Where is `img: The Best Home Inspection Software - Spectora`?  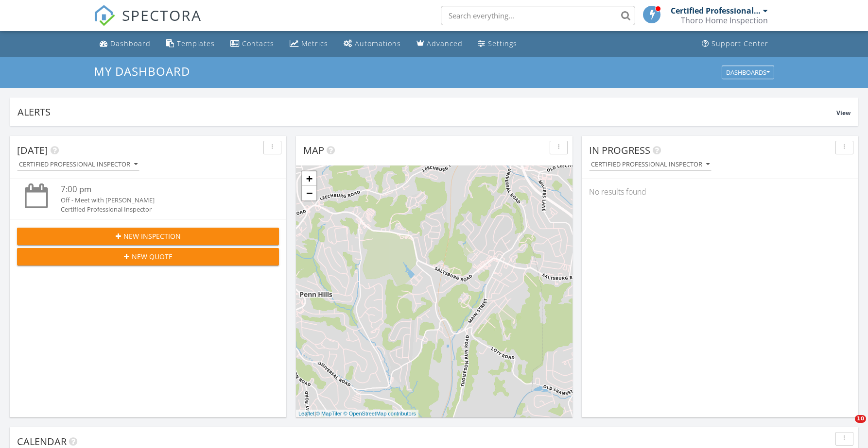 img: The Best Home Inspection Software - Spectora is located at coordinates (105, 15).